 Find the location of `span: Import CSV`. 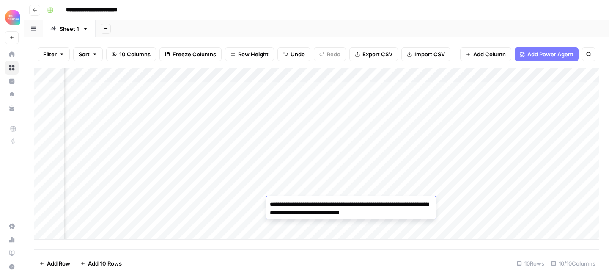

span: Import CSV is located at coordinates (430, 54).